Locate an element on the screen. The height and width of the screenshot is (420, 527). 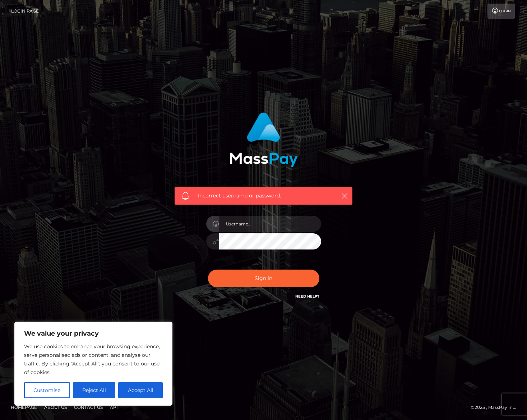
a: Homepage is located at coordinates (24, 407).